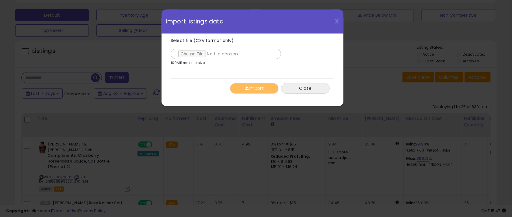 The width and height of the screenshot is (512, 217). Describe the element at coordinates (337, 21) in the screenshot. I see `span: X` at that location.